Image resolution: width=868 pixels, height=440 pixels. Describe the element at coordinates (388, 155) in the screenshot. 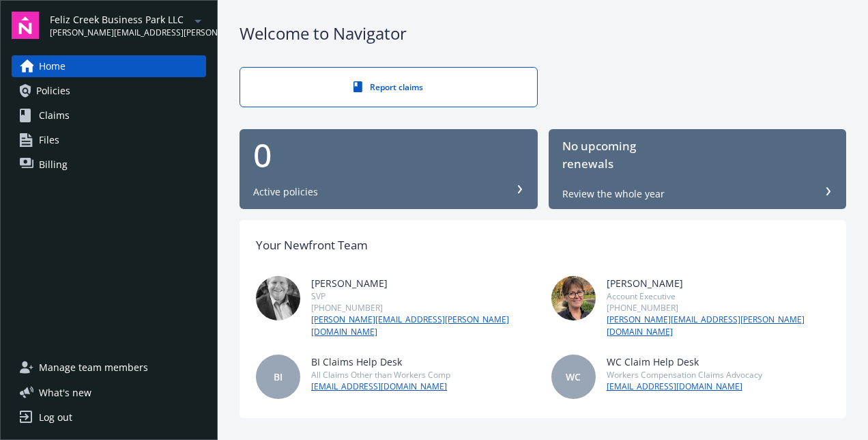

I see `div: 0` at that location.